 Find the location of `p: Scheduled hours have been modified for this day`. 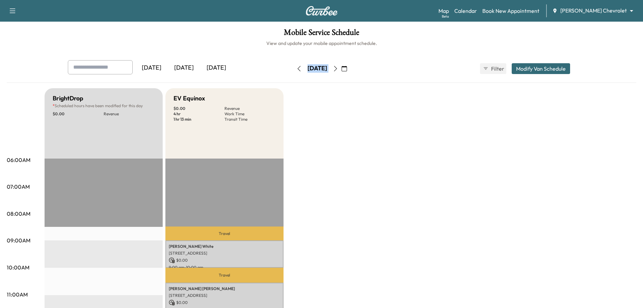

p: Scheduled hours have been modified for this day is located at coordinates (104, 106).